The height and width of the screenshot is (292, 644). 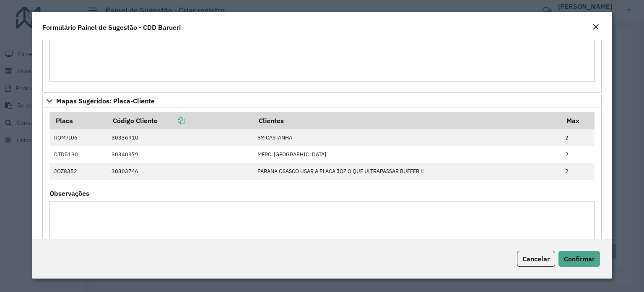 I want to click on td: 30336910, so click(x=180, y=137).